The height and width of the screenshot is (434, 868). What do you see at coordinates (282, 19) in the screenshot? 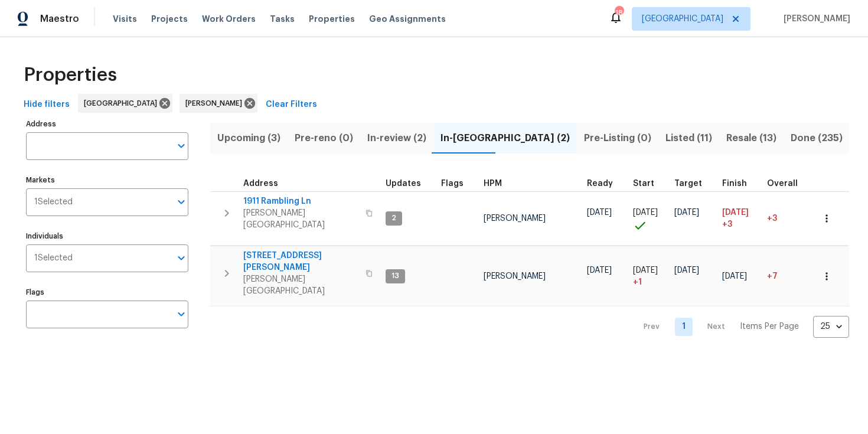
I see `span: Tasks` at bounding box center [282, 19].